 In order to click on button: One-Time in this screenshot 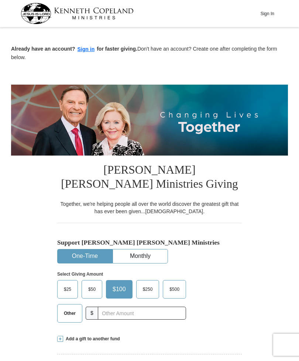, I will do `click(85, 256)`.